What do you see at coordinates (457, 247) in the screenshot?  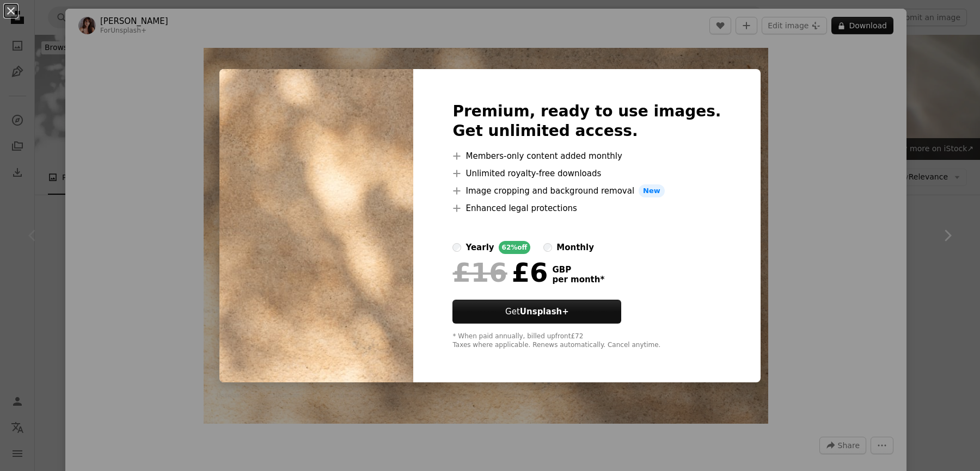 I see `input: yearly62%off` at bounding box center [457, 247].